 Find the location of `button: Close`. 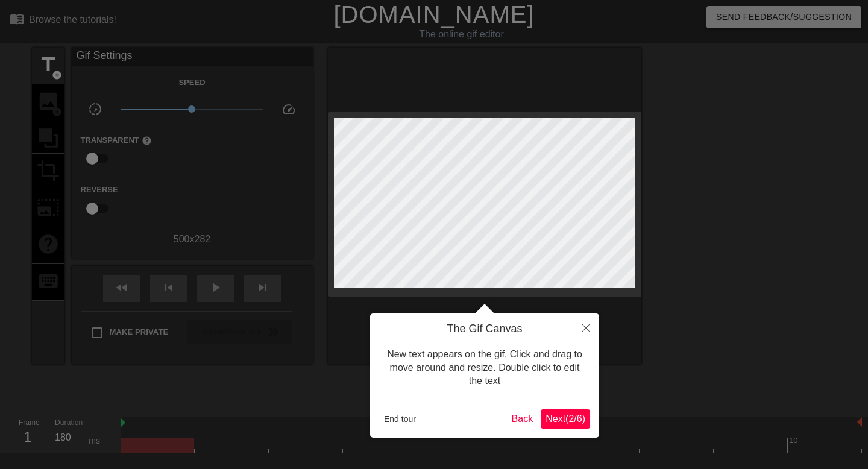

button: Close is located at coordinates (586, 328).